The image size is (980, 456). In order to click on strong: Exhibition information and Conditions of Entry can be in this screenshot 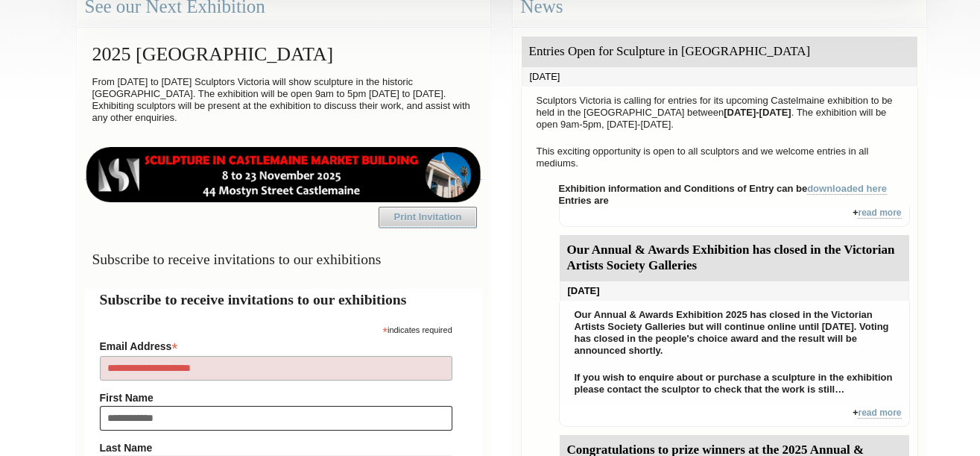, I will do `click(723, 189)`.